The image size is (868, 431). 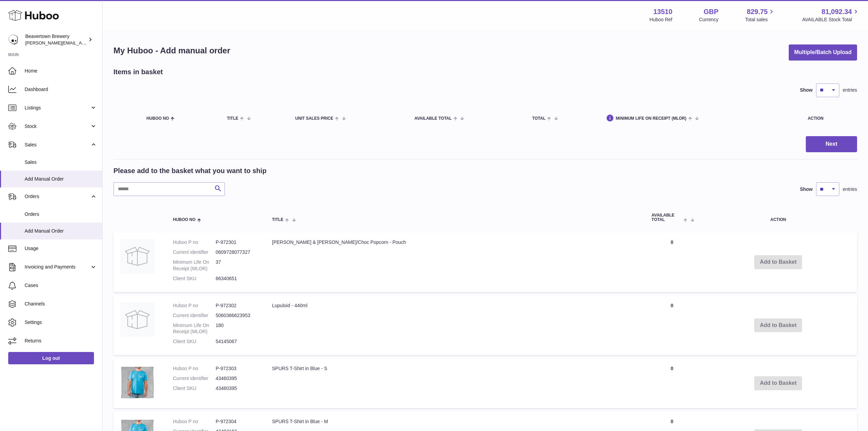 I want to click on span: Cases, so click(x=61, y=285).